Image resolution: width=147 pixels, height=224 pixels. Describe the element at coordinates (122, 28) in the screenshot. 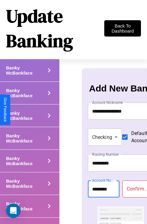

I see `button: Back To Dashboard` at that location.